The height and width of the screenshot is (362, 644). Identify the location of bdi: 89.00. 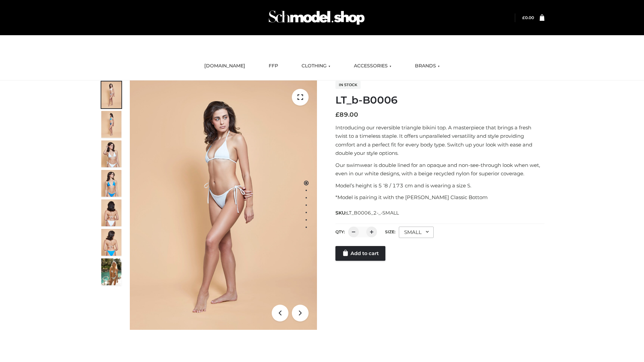
(347, 114).